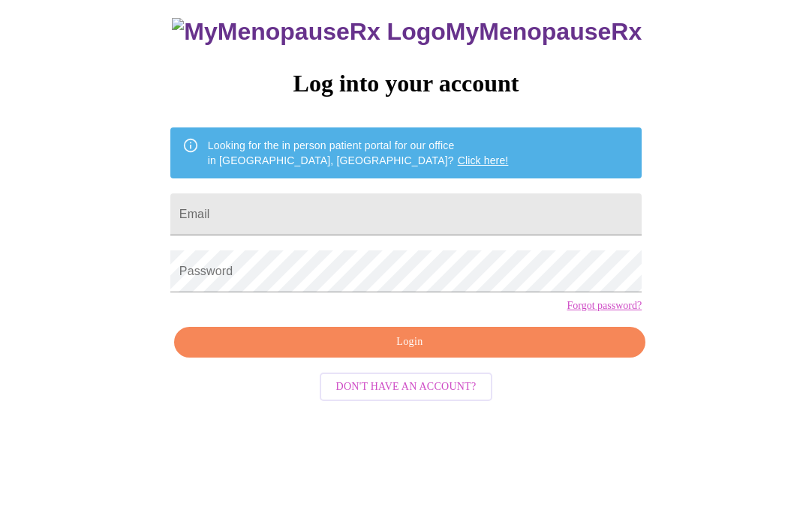  What do you see at coordinates (407, 32) in the screenshot?
I see `h3: MyMenopauseRx` at bounding box center [407, 32].